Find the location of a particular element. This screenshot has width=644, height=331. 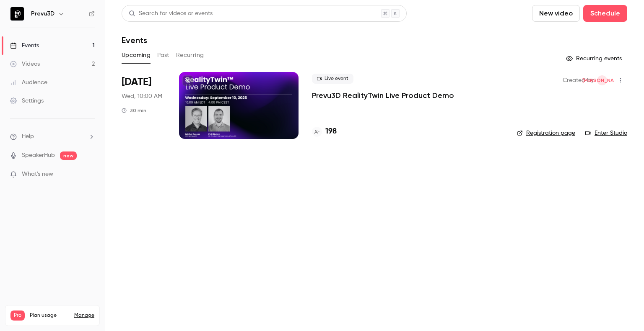

h1: Events is located at coordinates (134, 40).